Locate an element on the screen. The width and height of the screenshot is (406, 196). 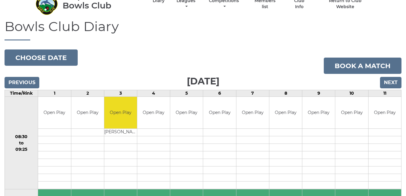
td: 1 is located at coordinates (54, 94).